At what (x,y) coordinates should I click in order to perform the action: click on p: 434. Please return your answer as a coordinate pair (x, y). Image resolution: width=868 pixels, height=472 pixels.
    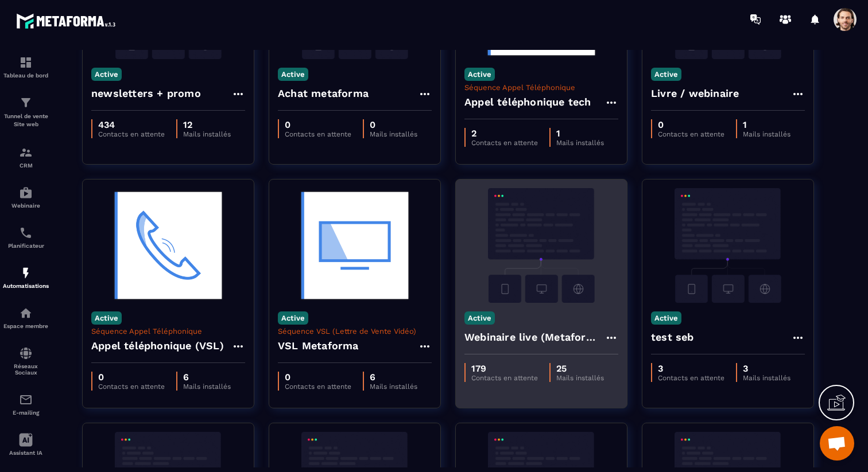
    Looking at the image, I should click on (131, 124).